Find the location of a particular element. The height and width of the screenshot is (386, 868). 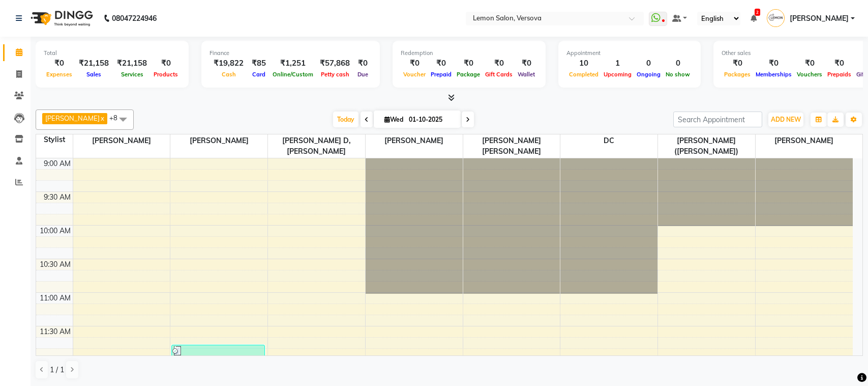

span: Voucher is located at coordinates (414, 74).